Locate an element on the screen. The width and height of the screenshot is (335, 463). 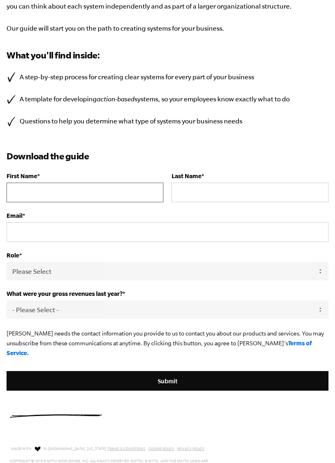
h3: What you'll find inside: is located at coordinates (168, 55).